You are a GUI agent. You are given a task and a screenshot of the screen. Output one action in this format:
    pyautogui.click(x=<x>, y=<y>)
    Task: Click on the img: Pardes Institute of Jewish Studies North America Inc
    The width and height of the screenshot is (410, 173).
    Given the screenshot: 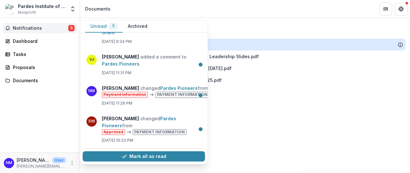 What is the action you would take?
    pyautogui.click(x=10, y=9)
    